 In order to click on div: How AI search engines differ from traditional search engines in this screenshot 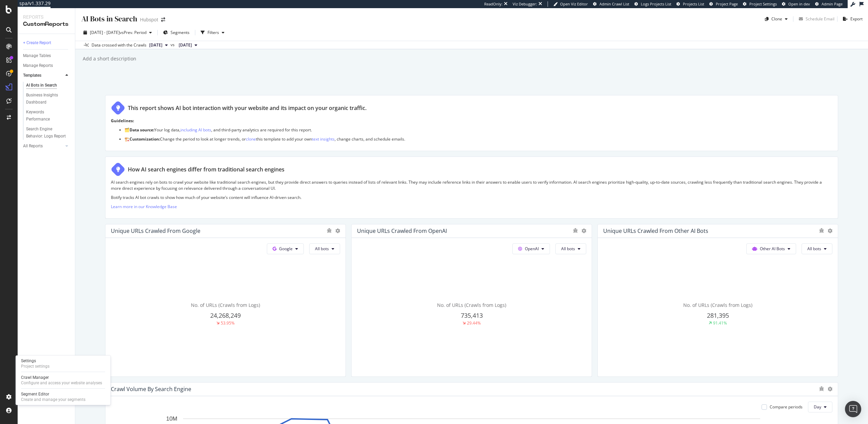, I will do `click(206, 169)`.